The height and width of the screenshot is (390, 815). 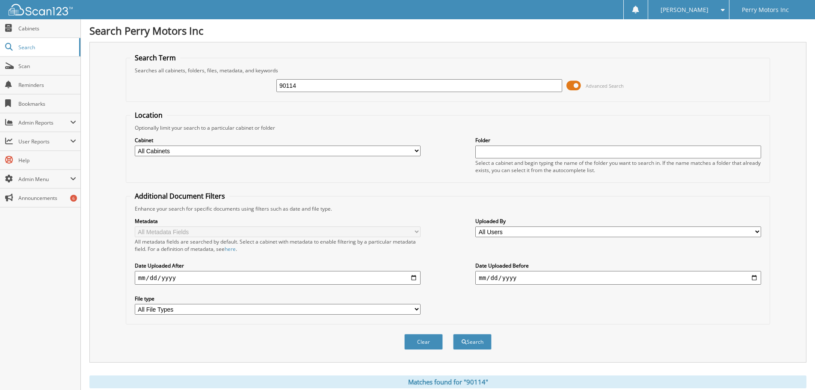 What do you see at coordinates (148, 115) in the screenshot?
I see `legend: Location` at bounding box center [148, 115].